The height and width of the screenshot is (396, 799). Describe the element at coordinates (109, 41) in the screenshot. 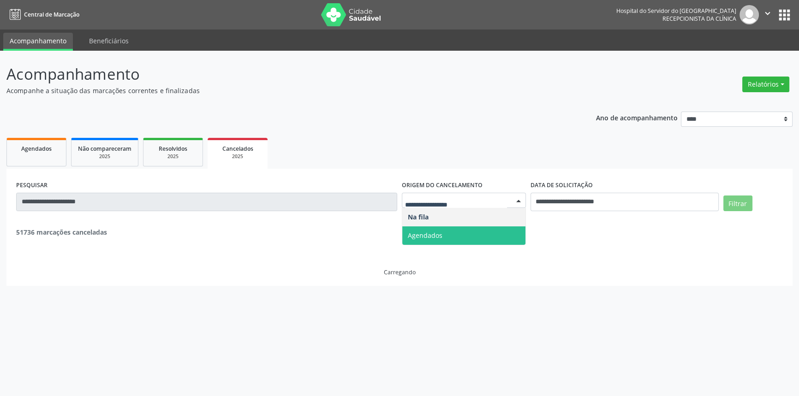

I see `a: Beneficiários` at that location.